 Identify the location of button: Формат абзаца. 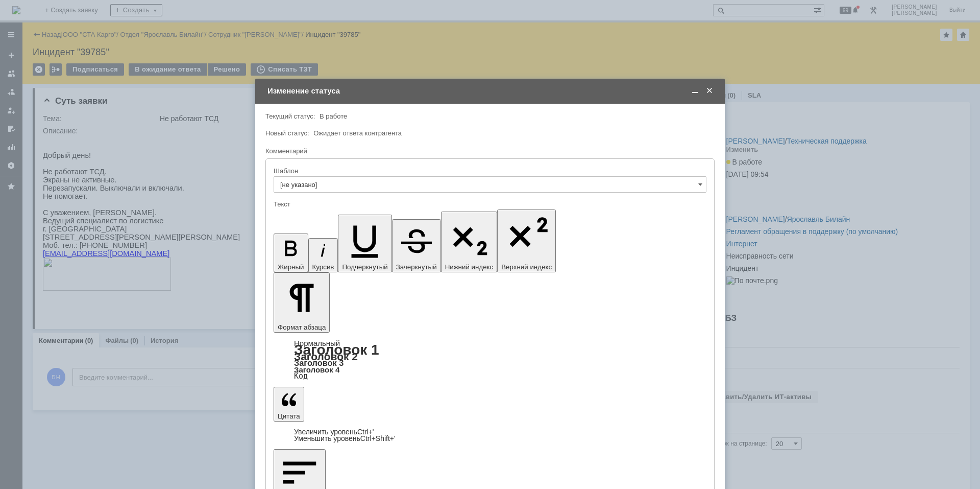
(302, 302).